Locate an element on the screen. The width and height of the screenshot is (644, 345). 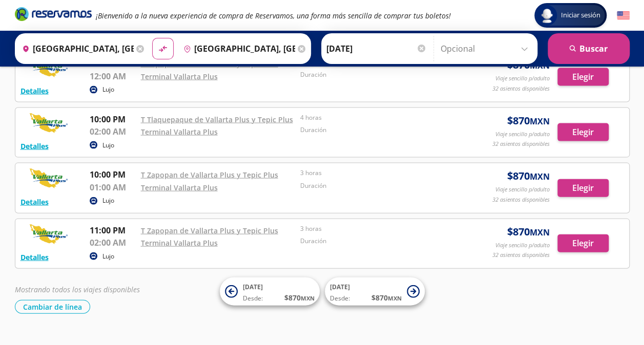
a: Brand Logo is located at coordinates (53, 16).